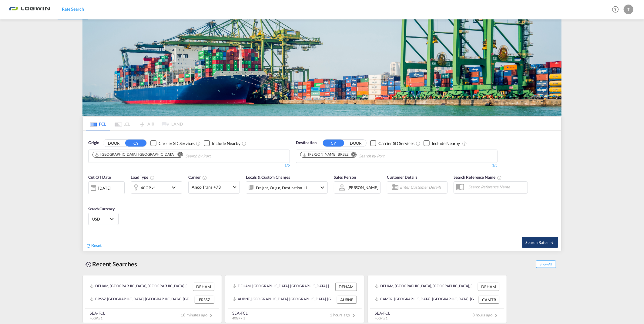 This screenshot has width=644, height=324. Describe the element at coordinates (486, 315) in the screenshot. I see `span: 3 hours ago` at that location.